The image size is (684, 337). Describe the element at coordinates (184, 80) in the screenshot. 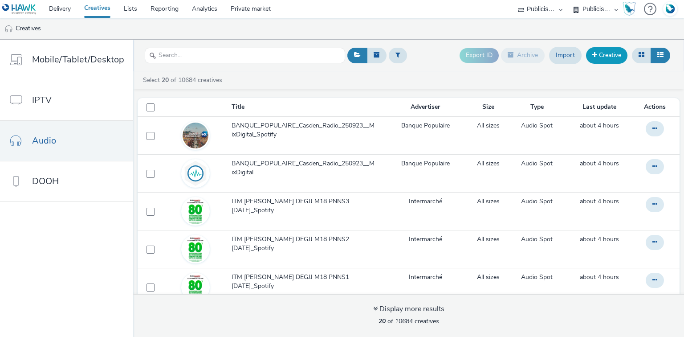

I see `a: Select of 10684 creatives` at that location.